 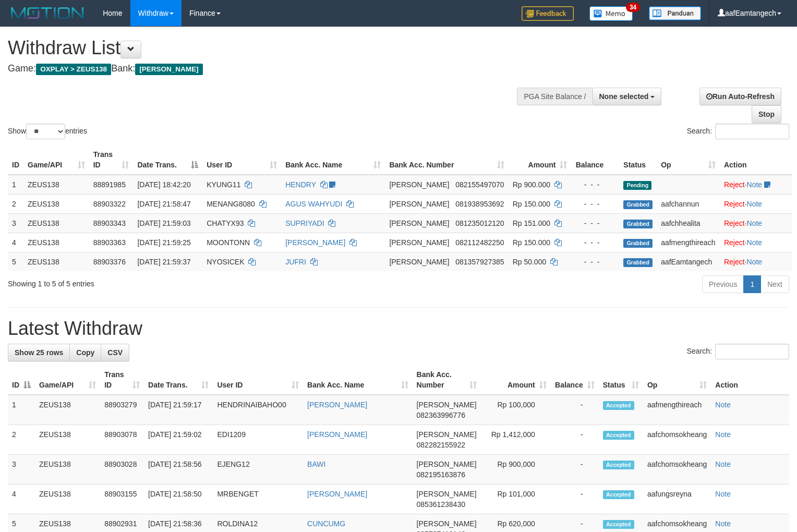 I want to click on h4: Game: Bank:, so click(x=264, y=69).